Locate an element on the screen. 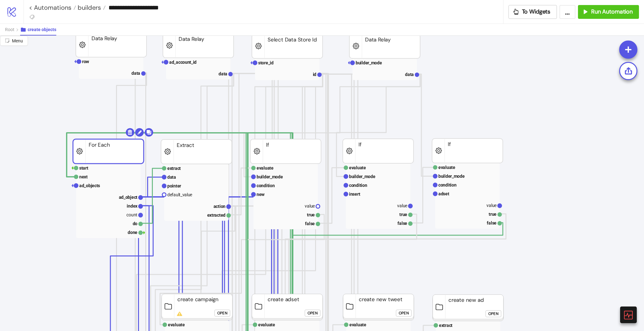 This screenshot has height=331, width=644. text: pointer is located at coordinates (174, 186).